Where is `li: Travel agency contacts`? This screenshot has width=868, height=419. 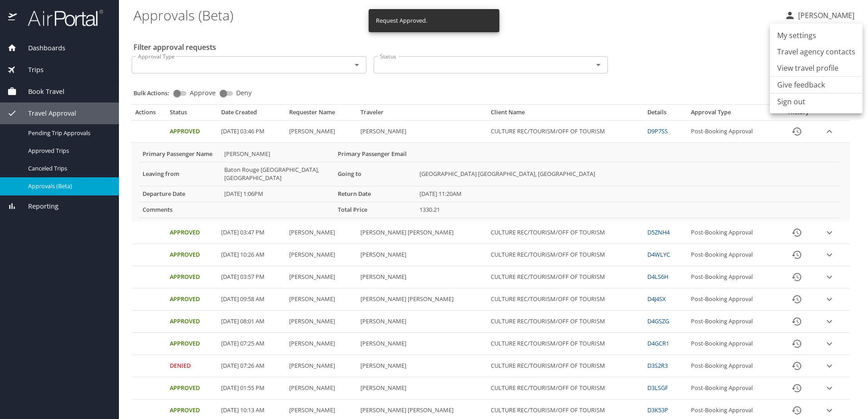
li: Travel agency contacts is located at coordinates (816, 52).